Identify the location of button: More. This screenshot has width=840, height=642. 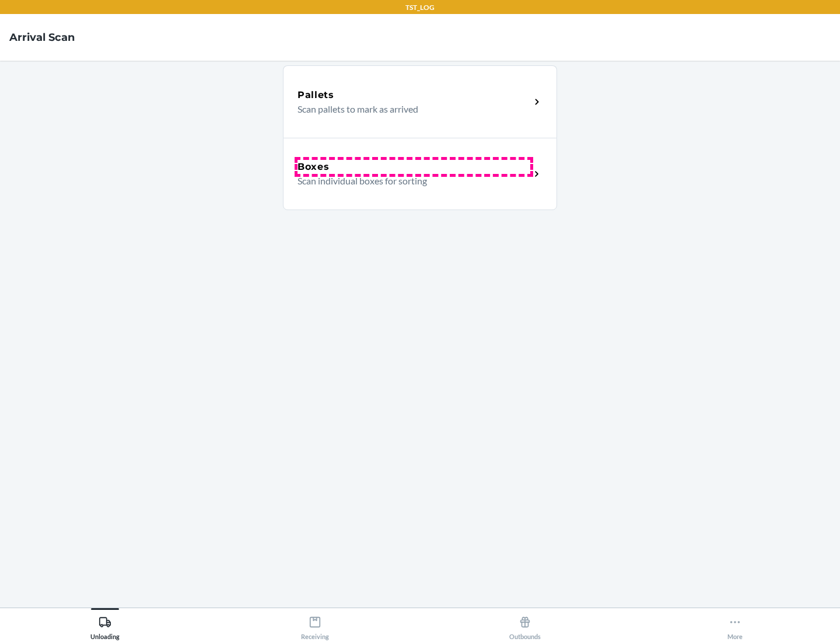
(735, 624).